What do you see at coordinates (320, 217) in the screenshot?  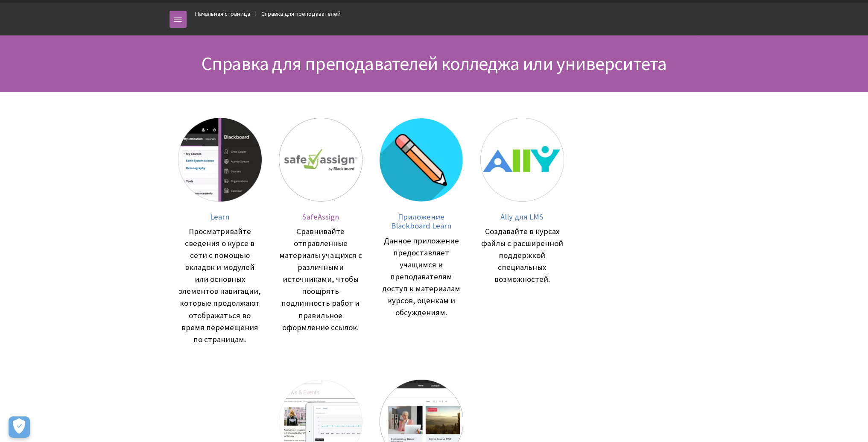 I see `span: SafeAssign` at bounding box center [320, 217].